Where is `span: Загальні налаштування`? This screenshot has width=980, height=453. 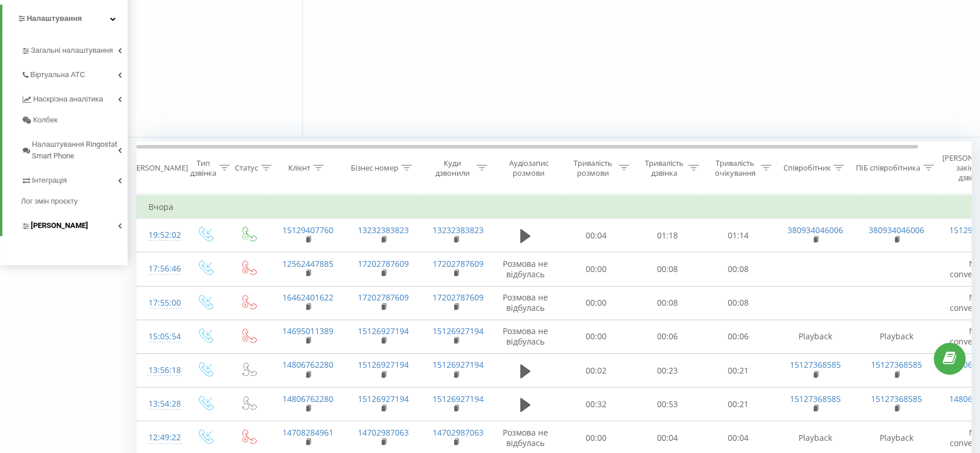
span: Загальні налаштування is located at coordinates (72, 50).